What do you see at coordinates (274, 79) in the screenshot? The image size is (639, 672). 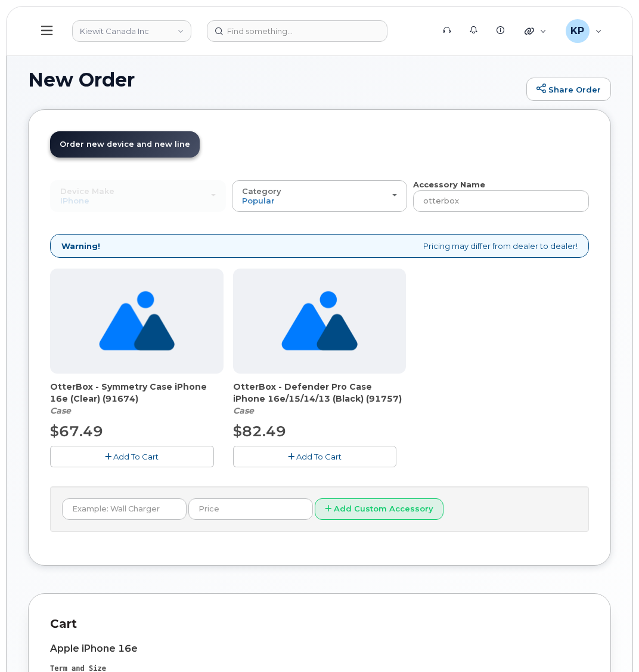 I see `h1: New Order` at bounding box center [274, 79].